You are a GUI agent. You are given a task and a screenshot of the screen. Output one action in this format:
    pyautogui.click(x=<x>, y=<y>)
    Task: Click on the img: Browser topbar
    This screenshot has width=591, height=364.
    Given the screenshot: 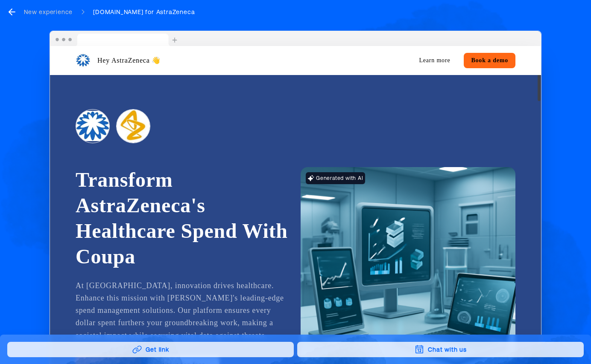 What is the action you would take?
    pyautogui.click(x=115, y=39)
    